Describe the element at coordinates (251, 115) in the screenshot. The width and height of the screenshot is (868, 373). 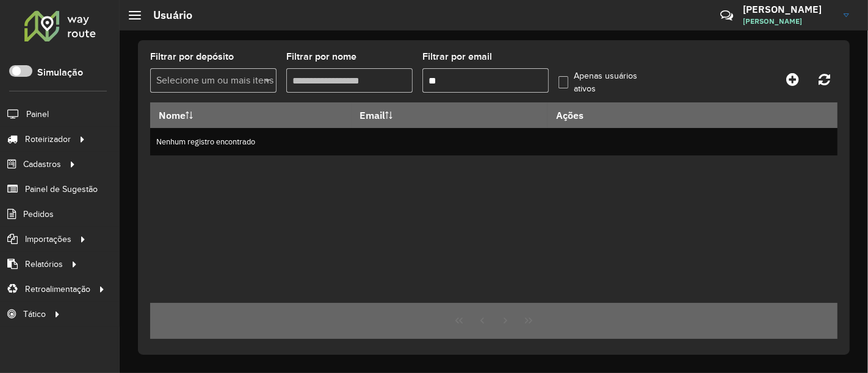
I see `th: Nome` at that location.